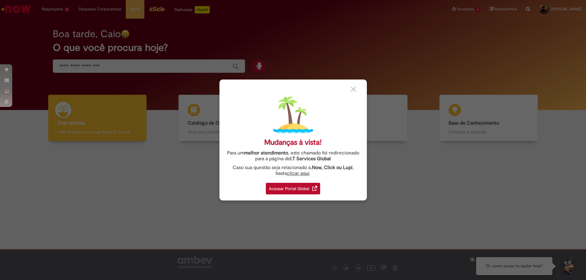 The image size is (586, 280). I want to click on div: Para um , este chamado foi redirecionado para a página de, so click(293, 156).